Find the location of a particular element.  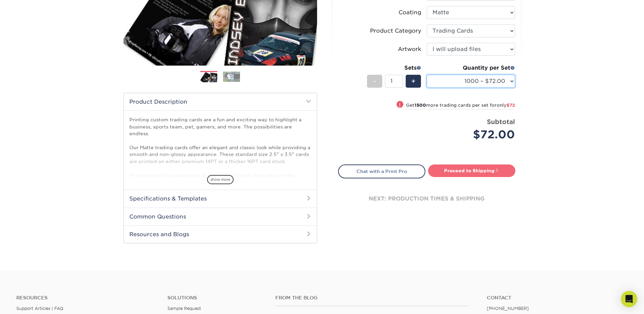

p: Printing custom trading cards are a fun and exciting way to highlight a business, sports team, pe... is located at coordinates (220, 161).